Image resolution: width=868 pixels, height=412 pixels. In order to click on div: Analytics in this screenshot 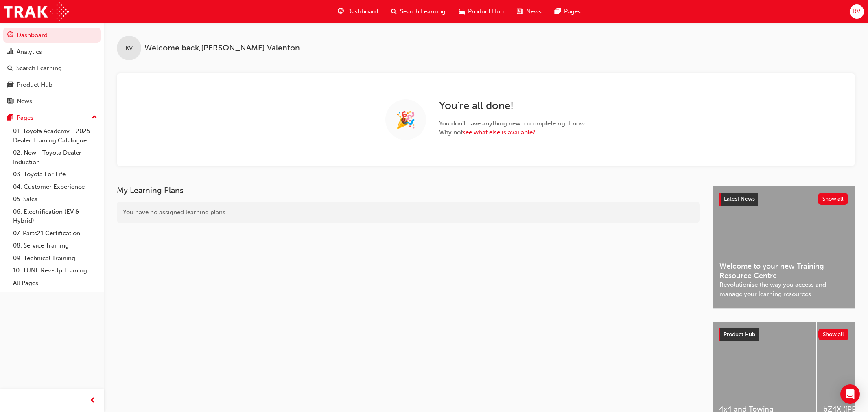, I will do `click(29, 52)`.